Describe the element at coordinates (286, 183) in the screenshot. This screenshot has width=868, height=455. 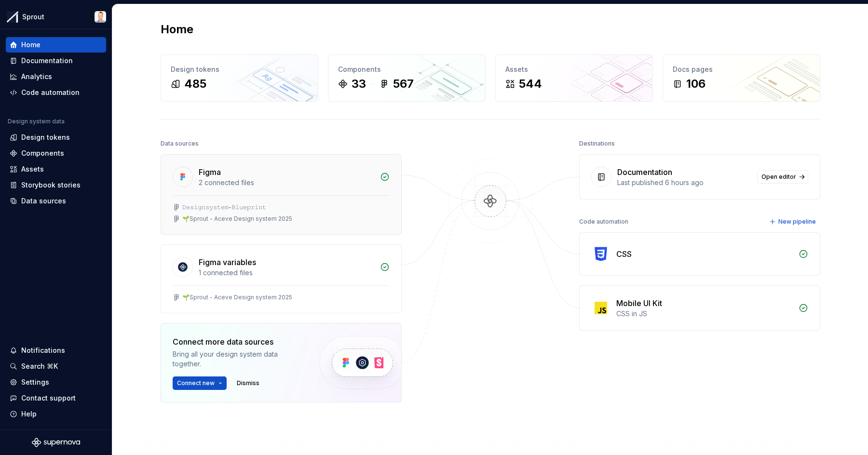
I see `div: 2 connected files` at that location.